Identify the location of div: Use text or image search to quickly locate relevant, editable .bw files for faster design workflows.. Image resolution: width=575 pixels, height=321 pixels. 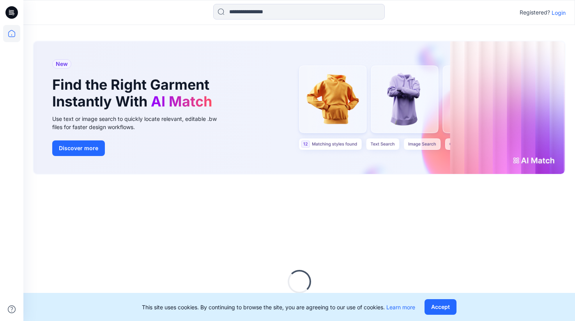
(140, 123).